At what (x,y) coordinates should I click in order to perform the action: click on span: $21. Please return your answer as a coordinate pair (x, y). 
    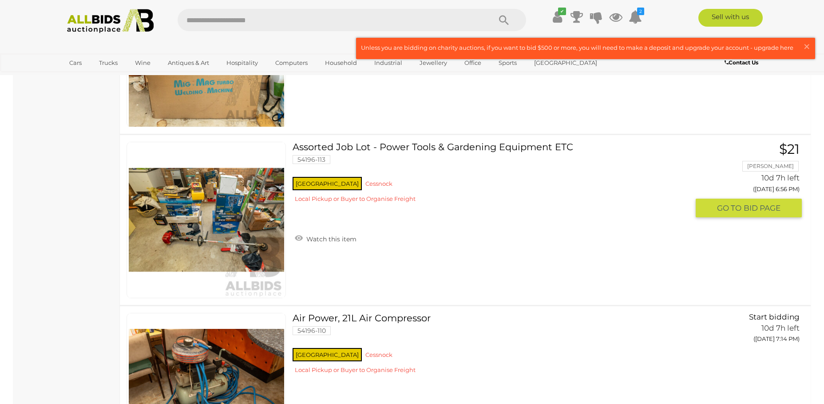
    Looking at the image, I should click on (790, 149).